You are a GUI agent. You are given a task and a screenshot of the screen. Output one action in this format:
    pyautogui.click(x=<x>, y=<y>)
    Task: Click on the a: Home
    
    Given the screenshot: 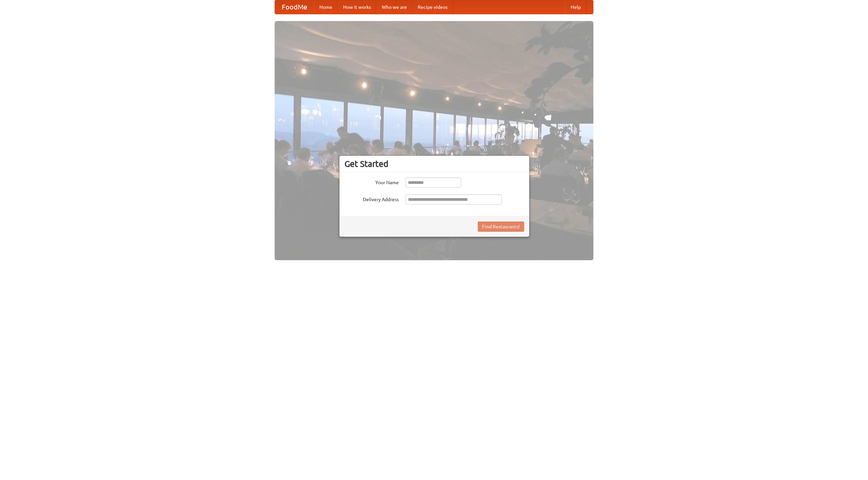 What is the action you would take?
    pyautogui.click(x=326, y=7)
    